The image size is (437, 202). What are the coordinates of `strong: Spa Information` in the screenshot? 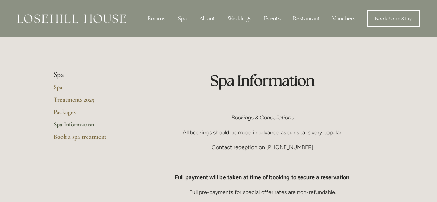 It's located at (263, 81).